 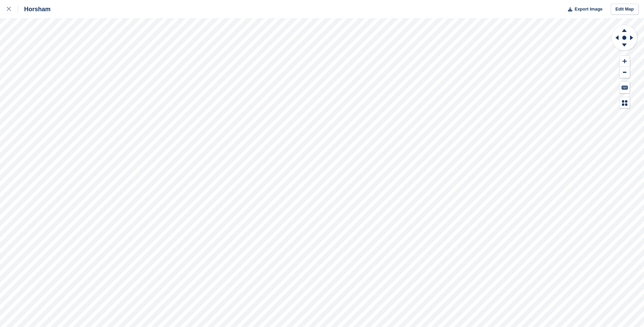 I want to click on a: Edit Map, so click(x=625, y=9).